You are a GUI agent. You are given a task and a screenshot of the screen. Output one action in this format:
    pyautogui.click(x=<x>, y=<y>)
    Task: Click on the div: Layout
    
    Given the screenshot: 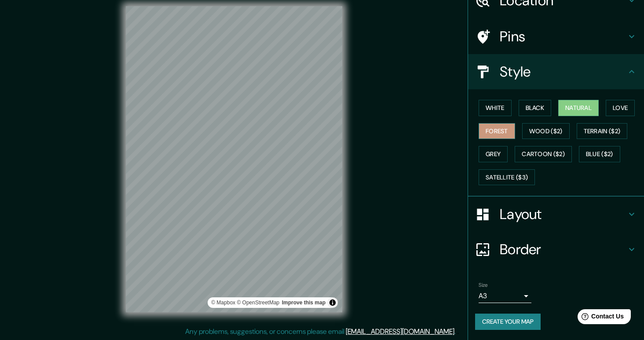 What is the action you would take?
    pyautogui.click(x=556, y=214)
    